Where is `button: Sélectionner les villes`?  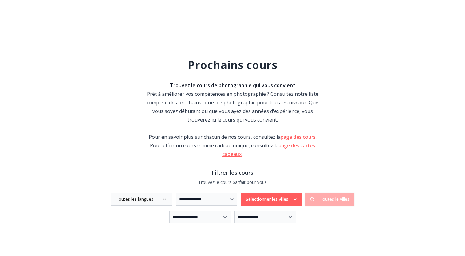 button: Sélectionner les villes is located at coordinates (272, 200).